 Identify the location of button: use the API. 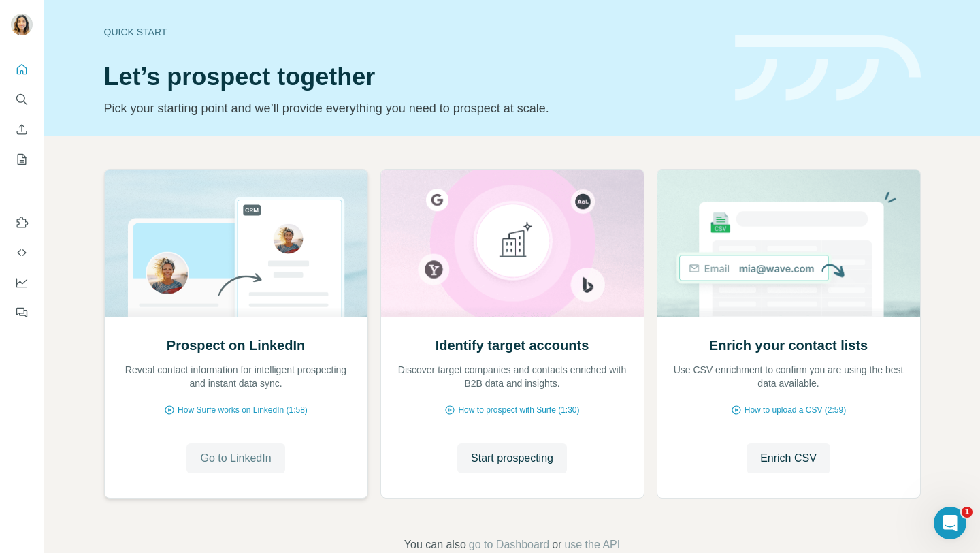
(592, 545).